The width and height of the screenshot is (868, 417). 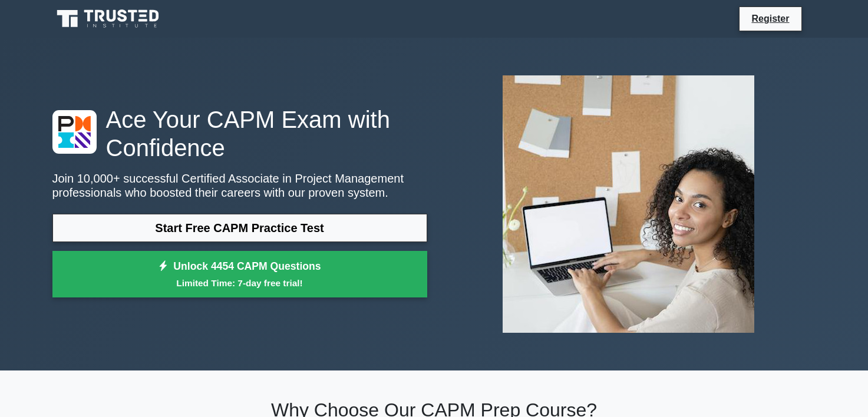 What do you see at coordinates (240, 274) in the screenshot?
I see `a: Unlock 4454 CAPM QuestionsLimited Time: 7-day free trial!` at bounding box center [240, 274].